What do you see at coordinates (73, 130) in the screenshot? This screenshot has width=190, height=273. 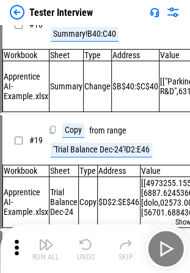 I see `div: Copy` at bounding box center [73, 130].